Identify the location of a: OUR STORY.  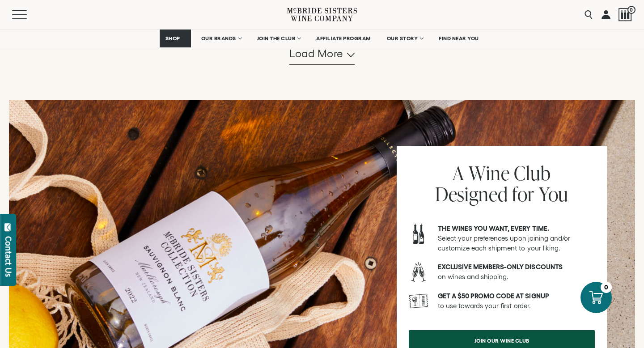
(405, 38).